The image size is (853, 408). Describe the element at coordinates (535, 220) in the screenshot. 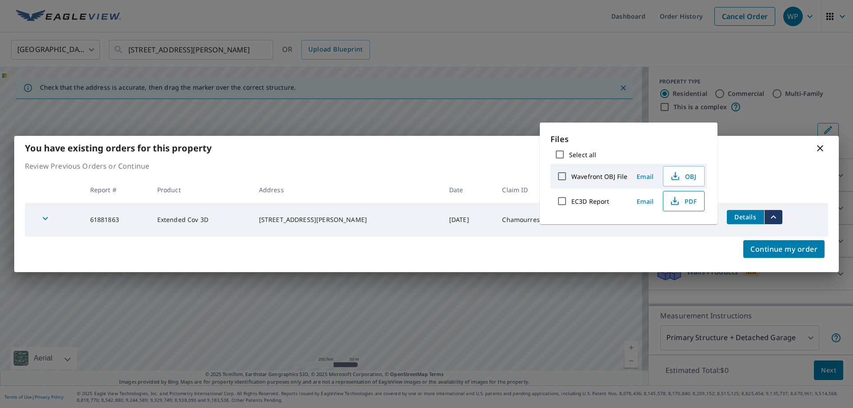

I see `td: Chamourres` at that location.